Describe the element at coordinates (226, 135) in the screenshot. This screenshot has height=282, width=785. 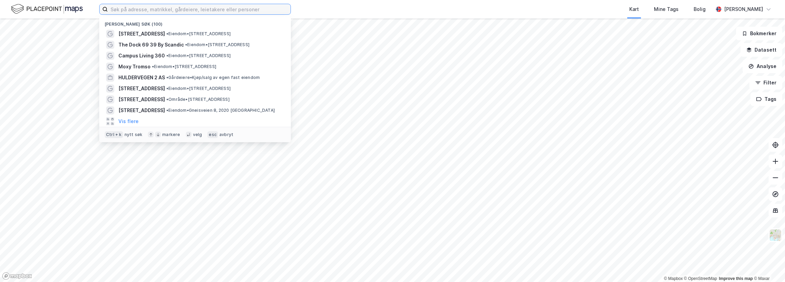
I see `div: avbryt` at that location.